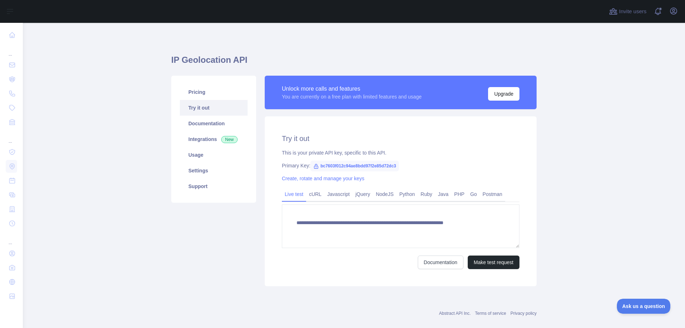 The height and width of the screenshot is (328, 685). I want to click on a: Support, so click(214, 186).